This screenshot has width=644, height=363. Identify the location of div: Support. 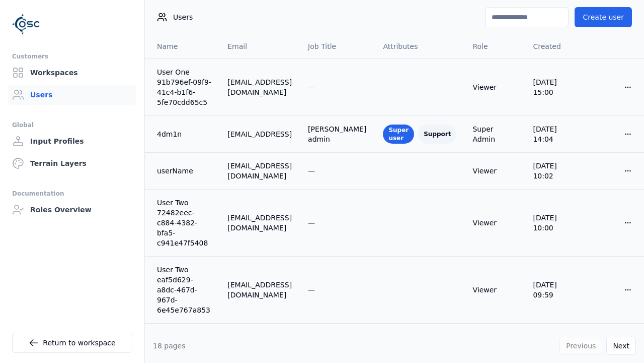
(437, 134).